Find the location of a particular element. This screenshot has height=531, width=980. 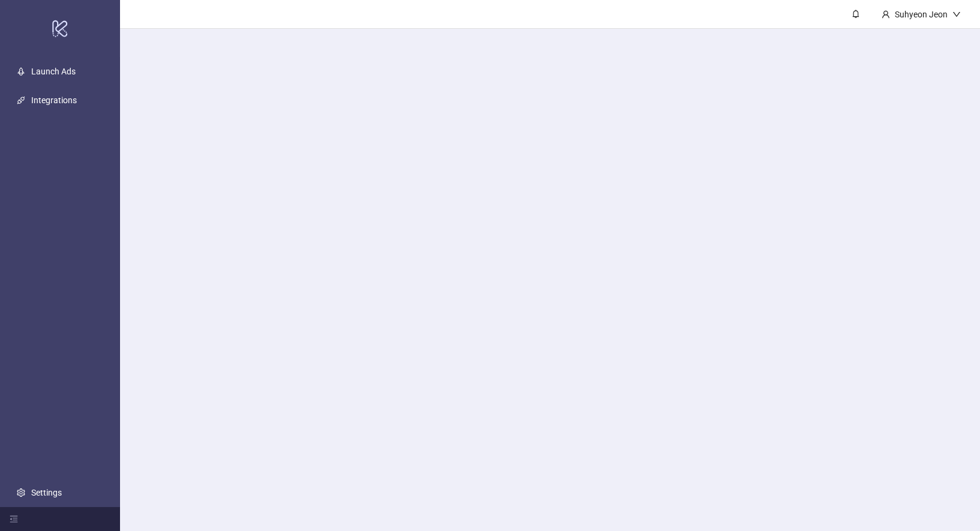

span: user is located at coordinates (886, 14).